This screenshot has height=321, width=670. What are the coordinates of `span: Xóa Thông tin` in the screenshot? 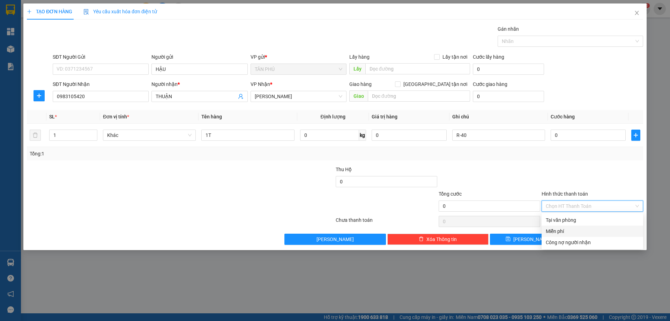 It's located at (442, 239).